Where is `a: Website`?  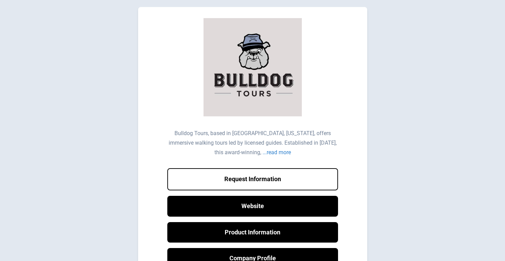
a: Website is located at coordinates (253, 206).